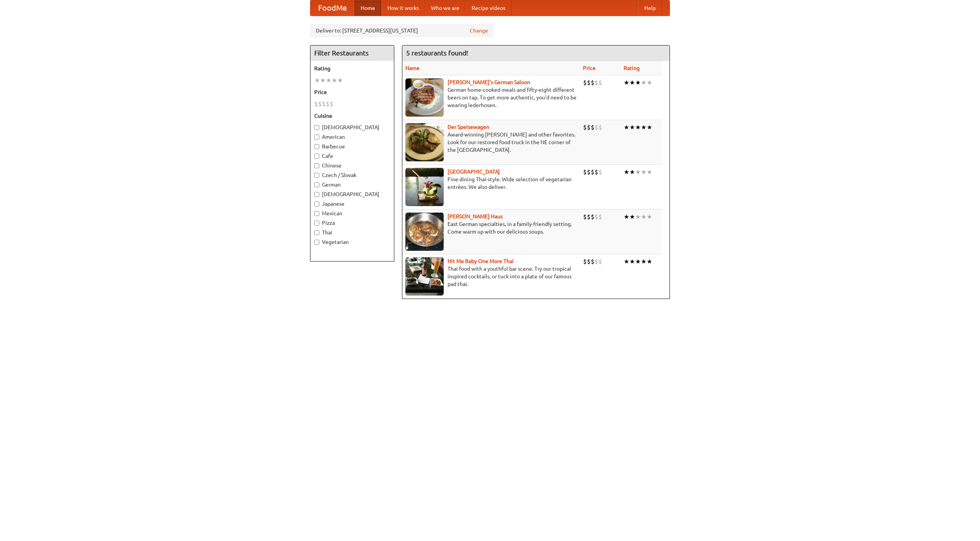 This screenshot has width=980, height=541. What do you see at coordinates (317, 185) in the screenshot?
I see `input: German` at bounding box center [317, 185].